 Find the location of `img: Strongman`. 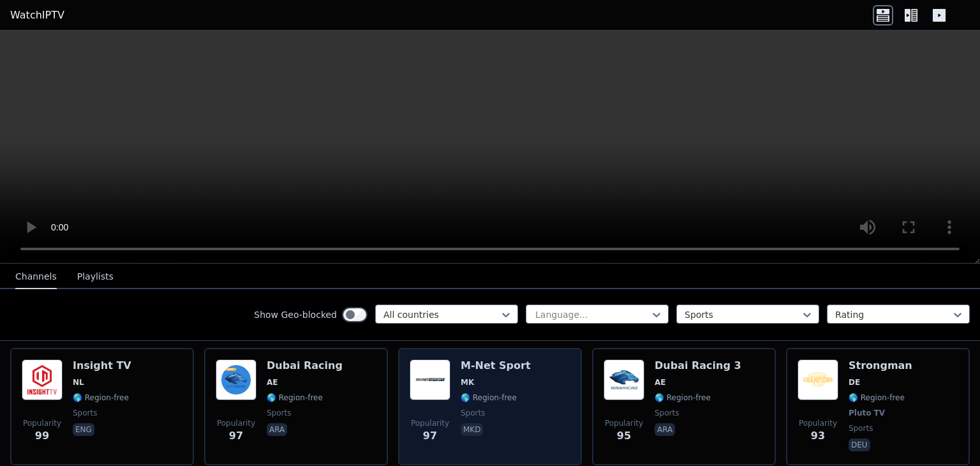

img: Strongman is located at coordinates (818, 380).